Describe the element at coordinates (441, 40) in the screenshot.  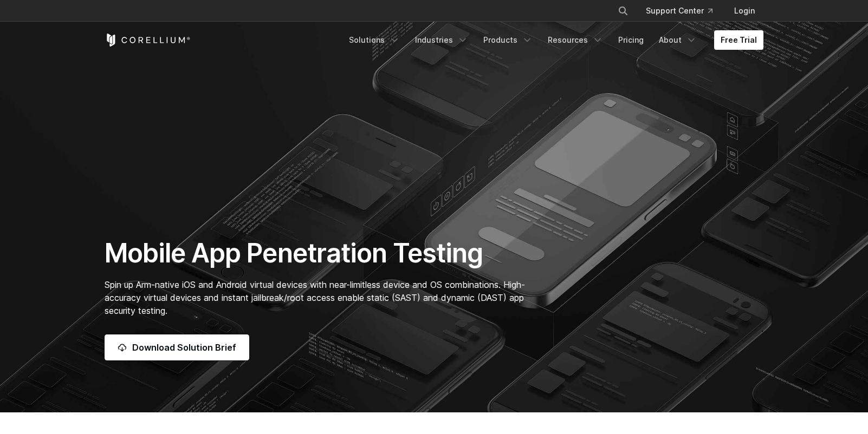
I see `a: Industries` at that location.